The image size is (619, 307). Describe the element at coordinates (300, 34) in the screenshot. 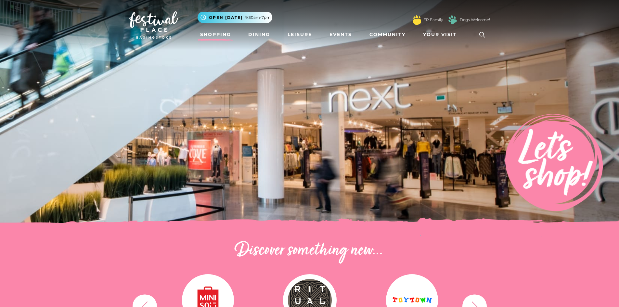

I see `a: Leisure` at that location.